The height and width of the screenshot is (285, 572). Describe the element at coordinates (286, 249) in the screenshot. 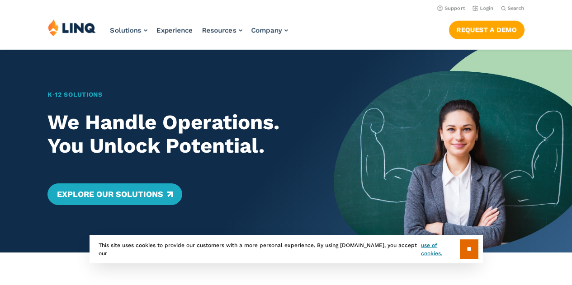

I see `div: This site uses cookies to provide our customers with a more personal experience. By using [DOMAIN...` at that location.